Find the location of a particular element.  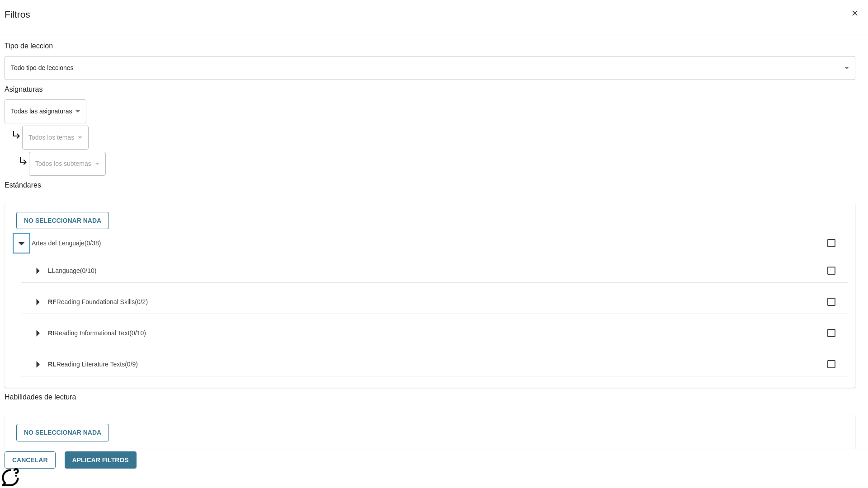

button: Cancelar is located at coordinates (30, 461).